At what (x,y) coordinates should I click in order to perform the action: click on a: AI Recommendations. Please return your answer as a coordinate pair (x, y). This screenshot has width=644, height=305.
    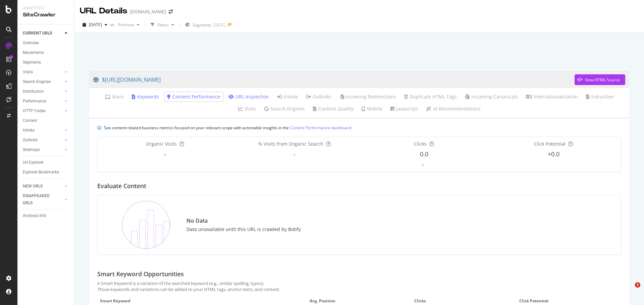
    Looking at the image, I should click on (453, 109).